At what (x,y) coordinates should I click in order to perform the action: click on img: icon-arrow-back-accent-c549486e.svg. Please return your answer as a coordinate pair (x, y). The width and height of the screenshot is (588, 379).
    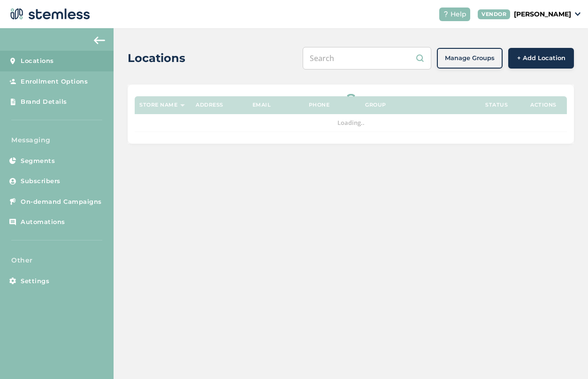
    Looking at the image, I should click on (100, 41).